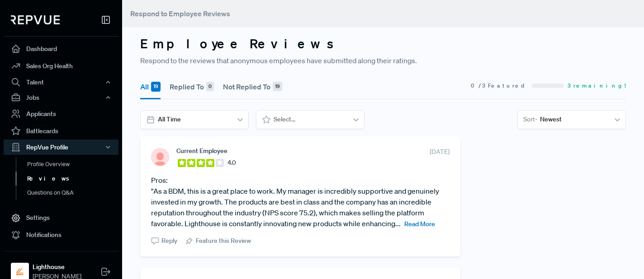 This screenshot has height=279, width=644. What do you see at coordinates (61, 235) in the screenshot?
I see `a: Notifications` at bounding box center [61, 235].